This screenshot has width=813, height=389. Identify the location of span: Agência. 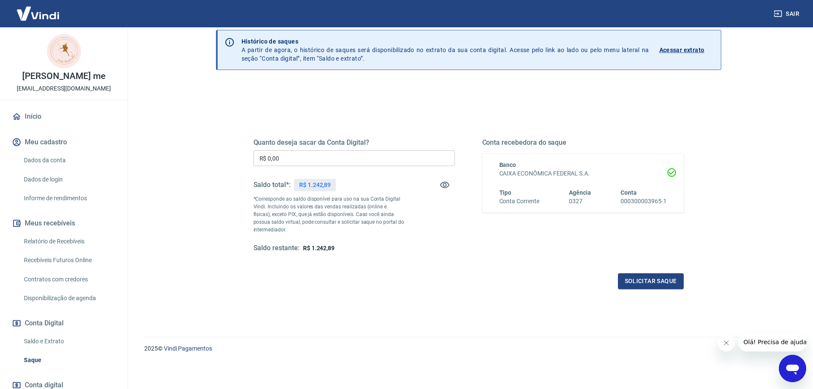
(580, 193).